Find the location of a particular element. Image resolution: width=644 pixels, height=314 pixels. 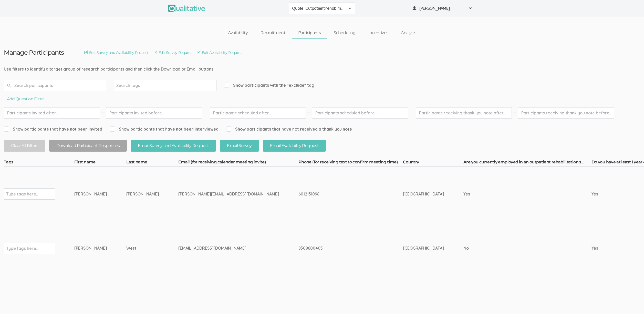

input: Participants scheduled after... is located at coordinates (258, 113).